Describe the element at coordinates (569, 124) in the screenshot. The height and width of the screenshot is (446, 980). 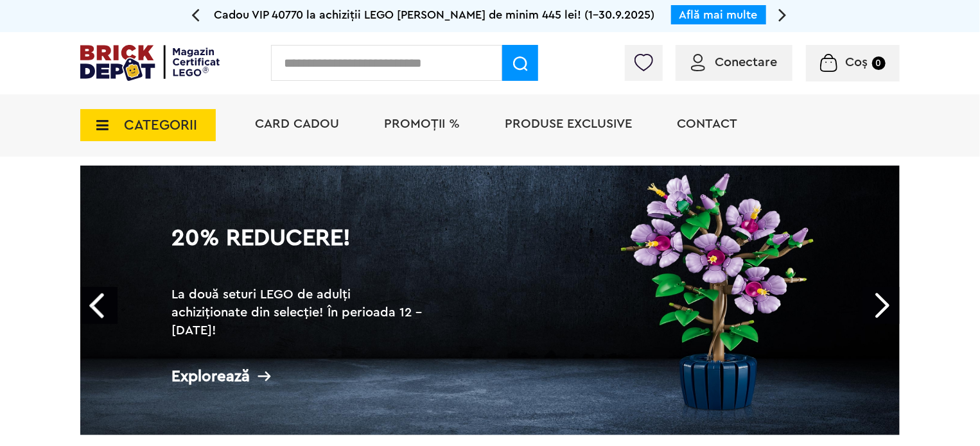
I see `span: Produse exclusive` at that location.